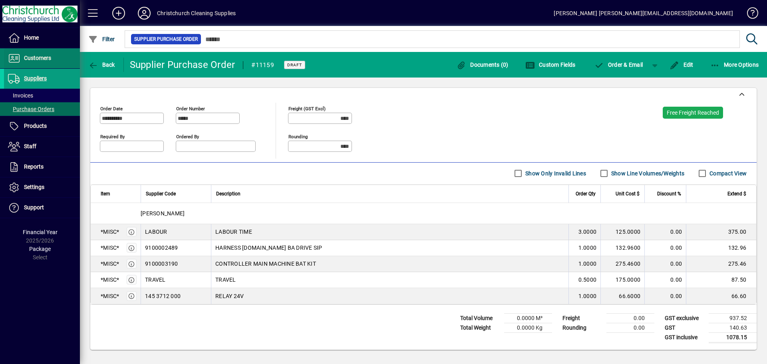 Image resolution: width=767 pixels, height=364 pixels. I want to click on mat-label: Required by, so click(112, 136).